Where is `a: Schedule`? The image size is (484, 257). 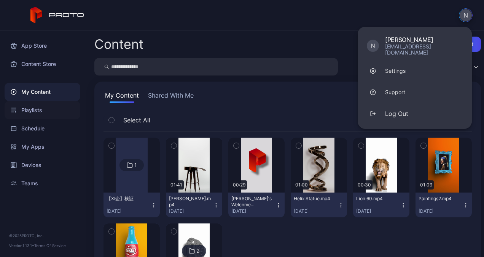
a: Schedule is located at coordinates (42, 128).